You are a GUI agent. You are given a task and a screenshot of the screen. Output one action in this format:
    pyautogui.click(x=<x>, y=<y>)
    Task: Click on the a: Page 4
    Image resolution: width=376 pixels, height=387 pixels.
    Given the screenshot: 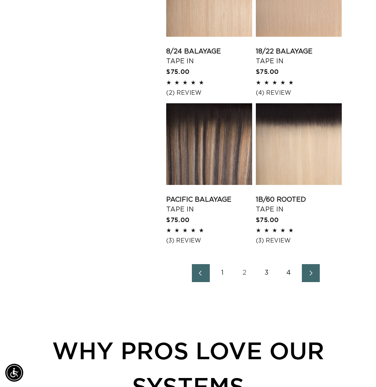 What is the action you would take?
    pyautogui.click(x=289, y=273)
    